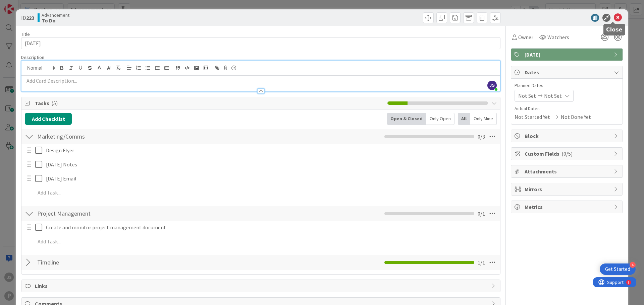 The image size is (644, 305). What do you see at coordinates (54, 103) in the screenshot?
I see `span: ( 5 )` at bounding box center [54, 103].